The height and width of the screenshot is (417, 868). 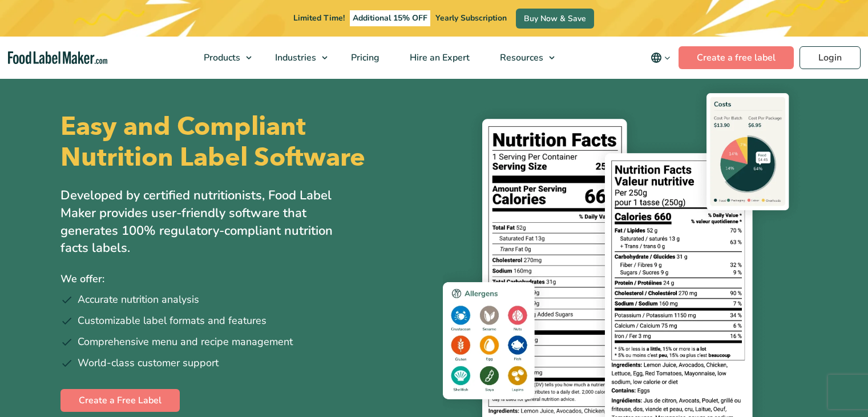 I want to click on a: Products, so click(x=224, y=58).